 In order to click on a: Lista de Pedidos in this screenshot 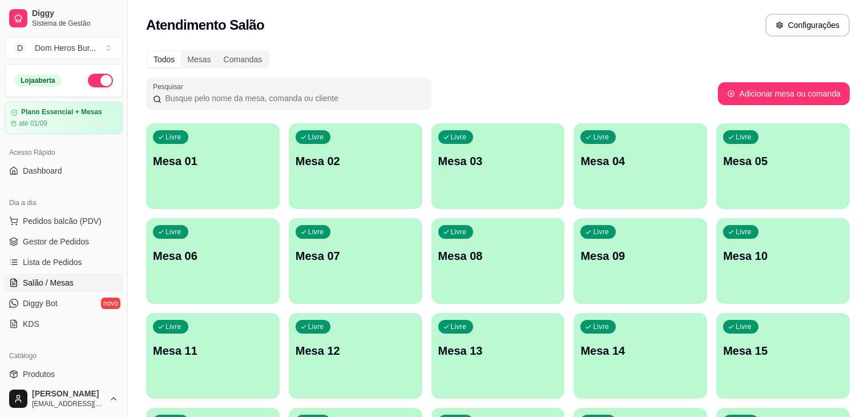, I will do `click(63, 262)`.